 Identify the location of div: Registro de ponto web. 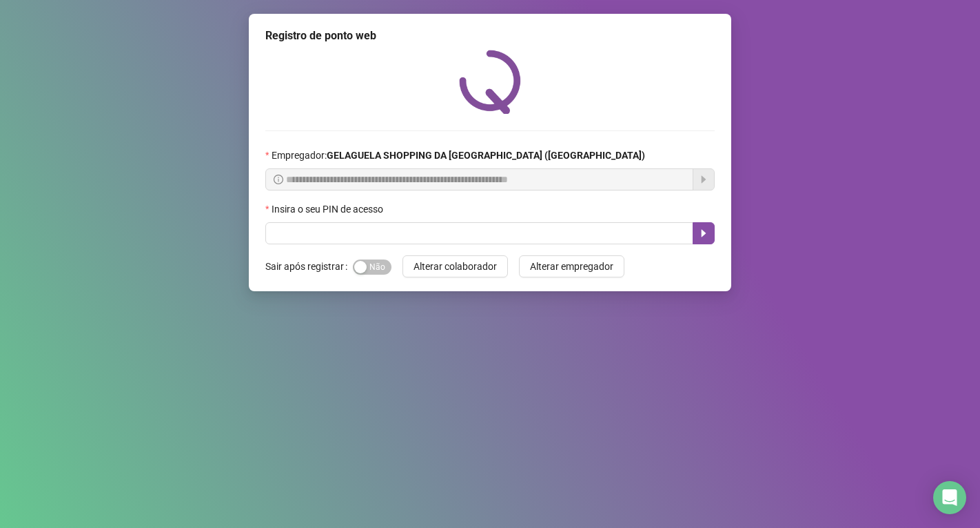
(490, 36).